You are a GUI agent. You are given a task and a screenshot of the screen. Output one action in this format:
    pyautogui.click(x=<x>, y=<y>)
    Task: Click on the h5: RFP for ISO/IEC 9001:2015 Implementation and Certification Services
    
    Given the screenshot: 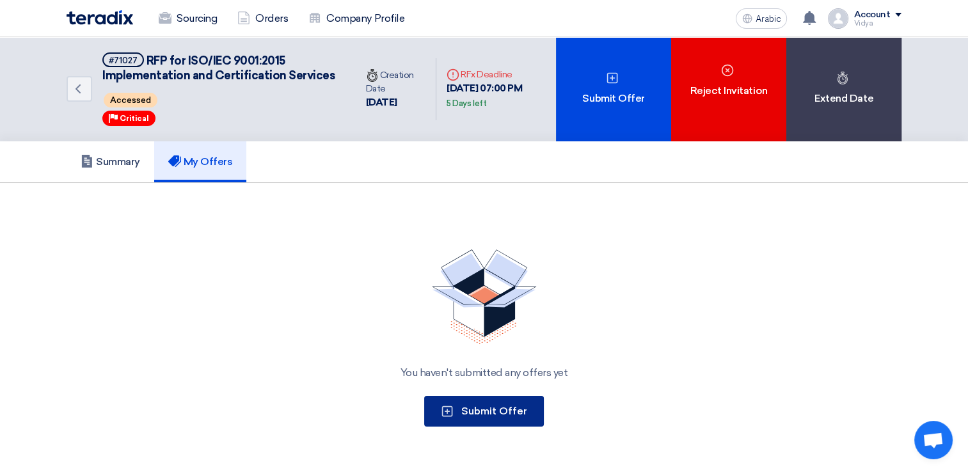 What is the action you would take?
    pyautogui.click(x=221, y=68)
    